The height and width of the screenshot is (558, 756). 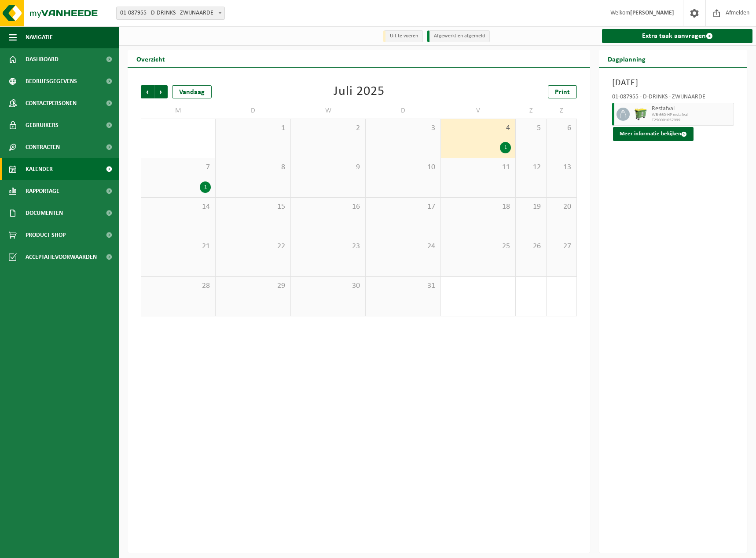 I want to click on h2: Dagplanning, so click(x=626, y=59).